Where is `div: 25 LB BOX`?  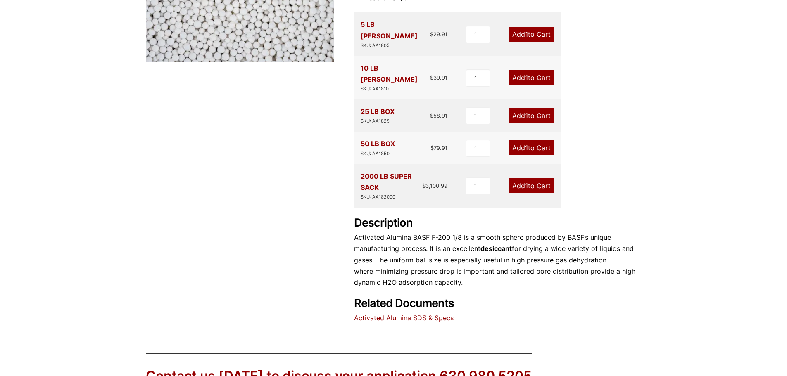 div: 25 LB BOX is located at coordinates (377, 116).